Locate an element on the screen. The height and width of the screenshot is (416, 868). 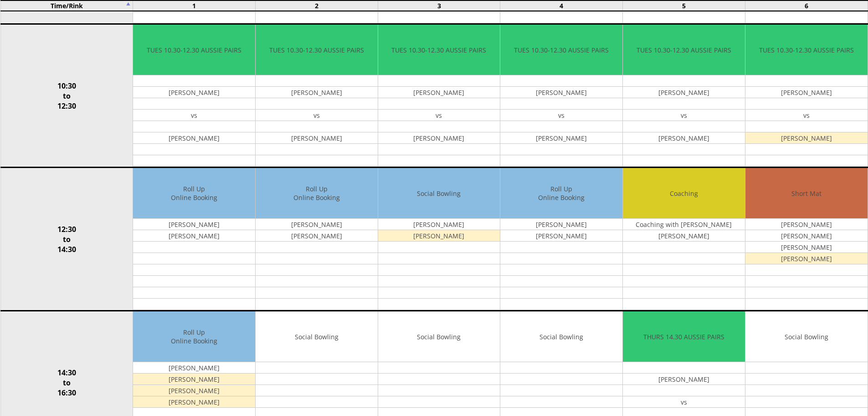
td: Time/Rink is located at coordinates (66, 5).